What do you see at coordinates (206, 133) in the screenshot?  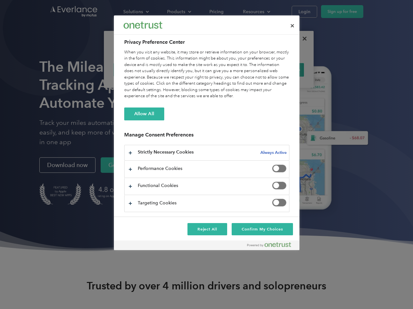 I see `div: Preference center` at bounding box center [206, 133].